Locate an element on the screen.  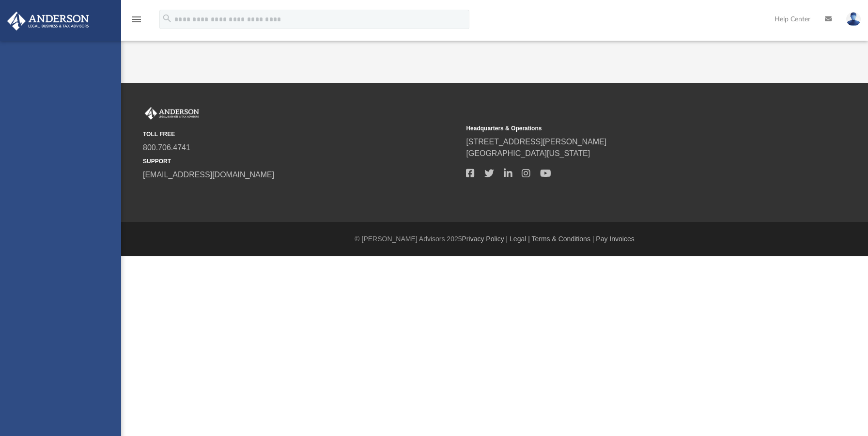
a: Terms & Conditions | is located at coordinates (563, 239).